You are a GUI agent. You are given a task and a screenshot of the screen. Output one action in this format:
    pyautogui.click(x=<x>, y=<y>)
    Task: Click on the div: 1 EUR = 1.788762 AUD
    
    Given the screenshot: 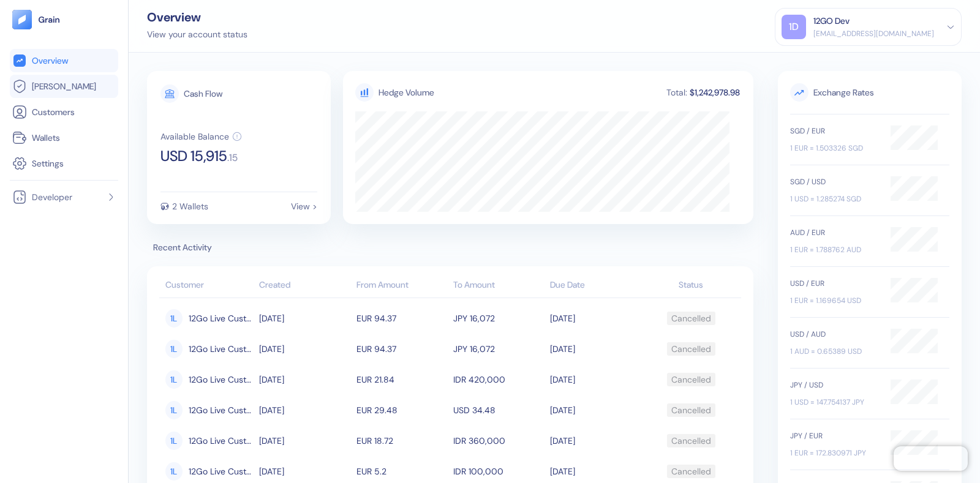 What is the action you would take?
    pyautogui.click(x=834, y=250)
    